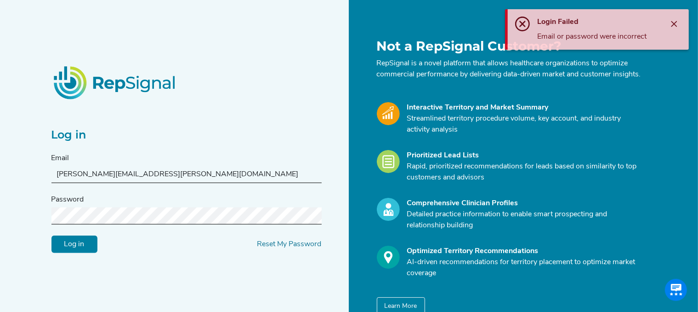 The width and height of the screenshot is (698, 312). Describe the element at coordinates (524, 155) in the screenshot. I see `div: Prioritized Lead Lists` at that location.